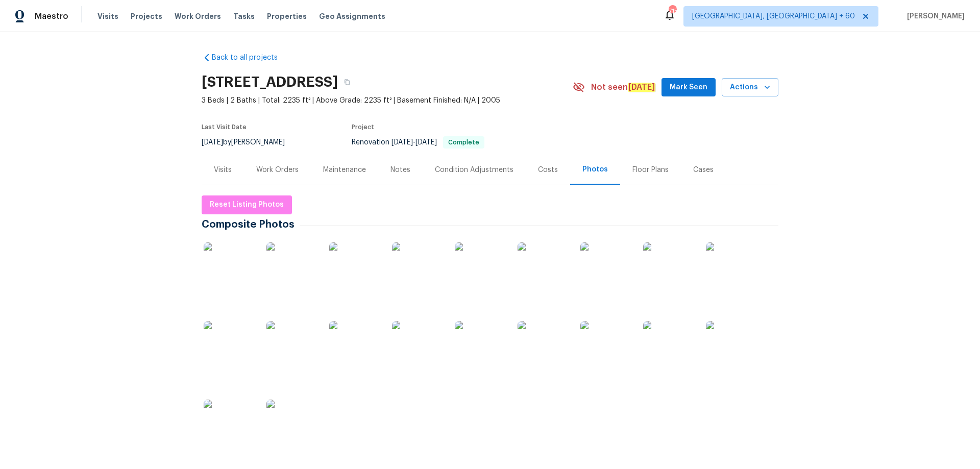  Describe the element at coordinates (51, 16) in the screenshot. I see `span: Maestro` at that location.